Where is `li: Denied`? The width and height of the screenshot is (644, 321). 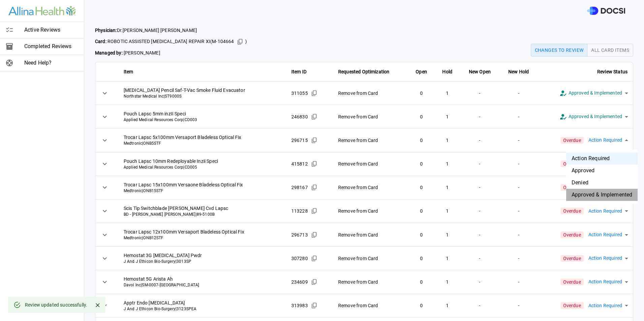
li: Denied is located at coordinates (602, 183).